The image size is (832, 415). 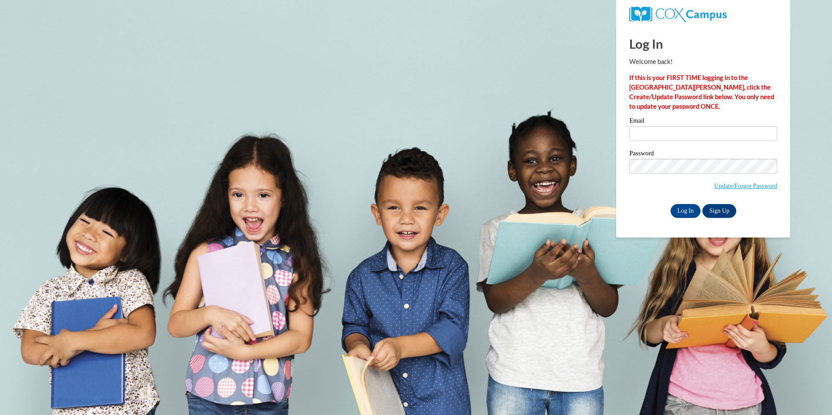 What do you see at coordinates (703, 44) in the screenshot?
I see `h1: Log In` at bounding box center [703, 44].